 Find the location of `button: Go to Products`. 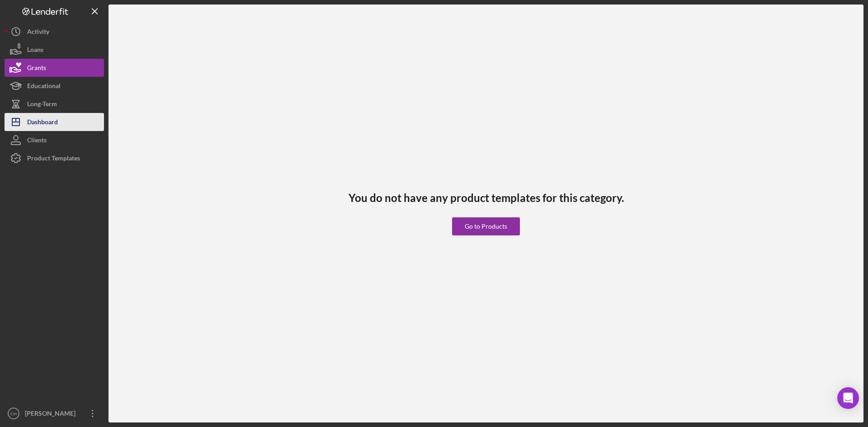

button: Go to Products is located at coordinates (486, 226).